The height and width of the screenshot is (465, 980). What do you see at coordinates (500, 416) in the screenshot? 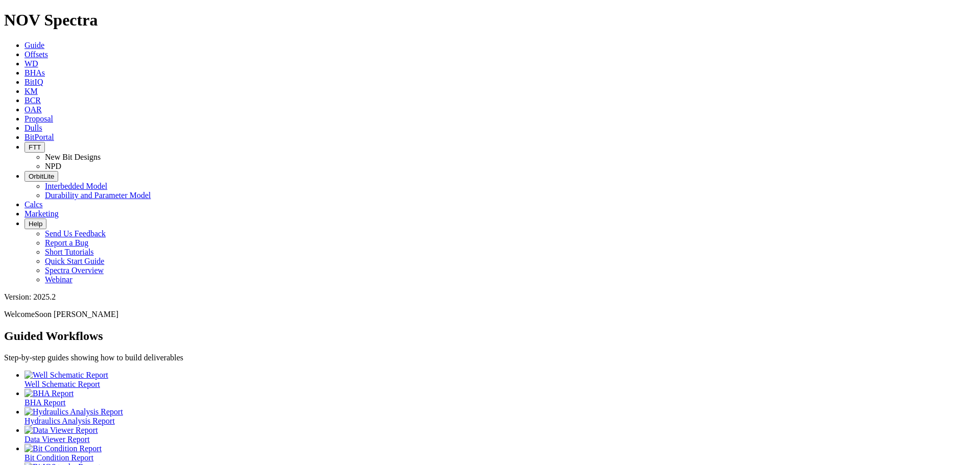
I see `a: Hydraulics Analysis Report Hydraulics Analysis Report` at bounding box center [500, 416].